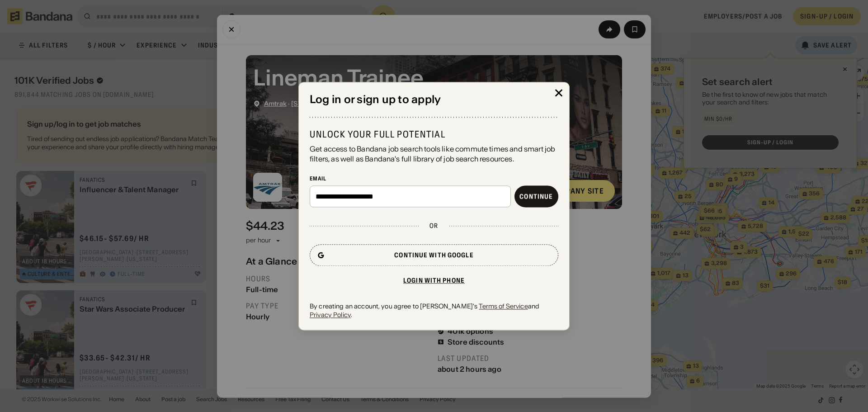  What do you see at coordinates (434, 255) in the screenshot?
I see `div: Continue with Google` at bounding box center [434, 255].